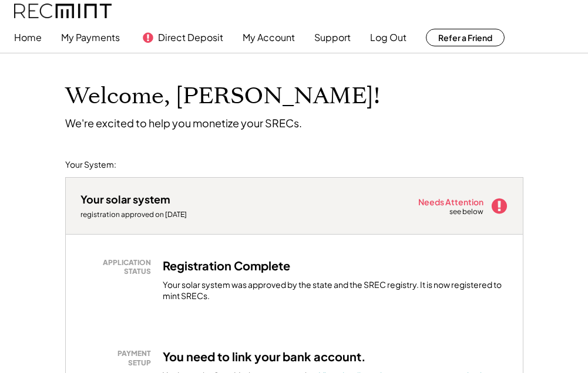 The image size is (588, 373). What do you see at coordinates (119, 358) in the screenshot?
I see `div: PAYMENT SETUP` at bounding box center [119, 358].